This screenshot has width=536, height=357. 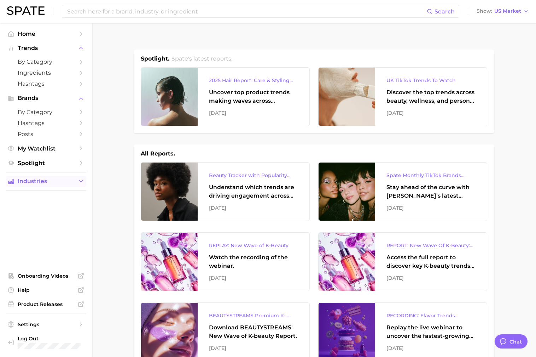 I want to click on a: Ingredients, so click(x=46, y=73).